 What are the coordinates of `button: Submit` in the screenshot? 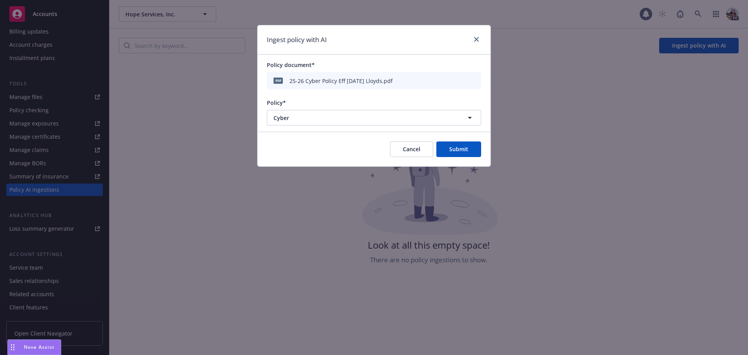 It's located at (458, 149).